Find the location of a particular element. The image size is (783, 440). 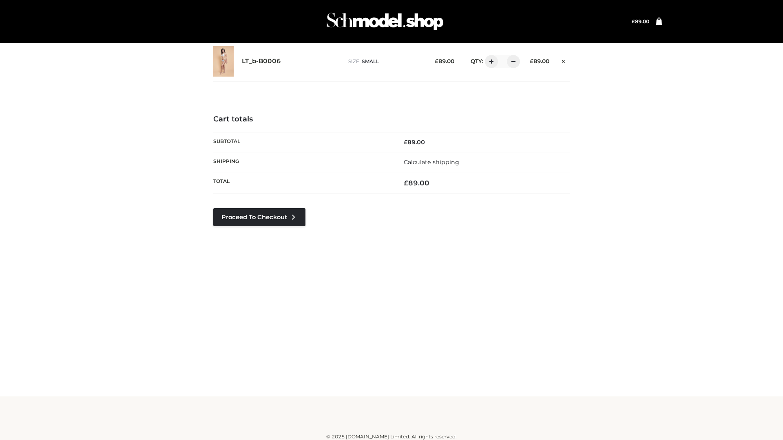

a: LT_b-B0006 is located at coordinates (261, 61).